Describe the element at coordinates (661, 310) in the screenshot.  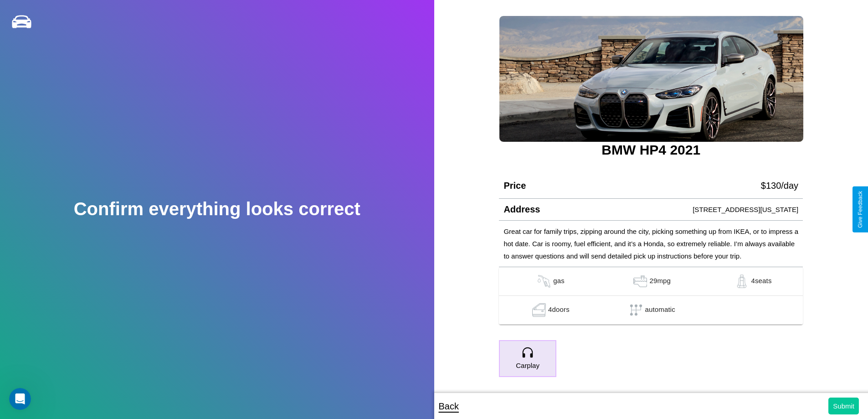
I see `p: automatic` at that location.